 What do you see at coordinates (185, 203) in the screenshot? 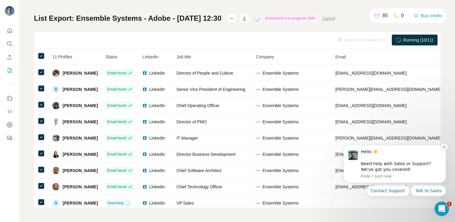
I see `span: VP Sales` at bounding box center [185, 203].